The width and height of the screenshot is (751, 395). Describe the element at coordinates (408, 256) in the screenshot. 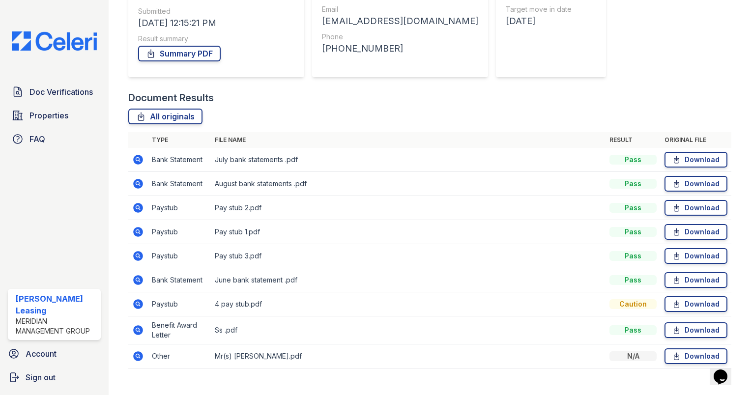

I see `td: Pay stub 3.pdf` at that location.